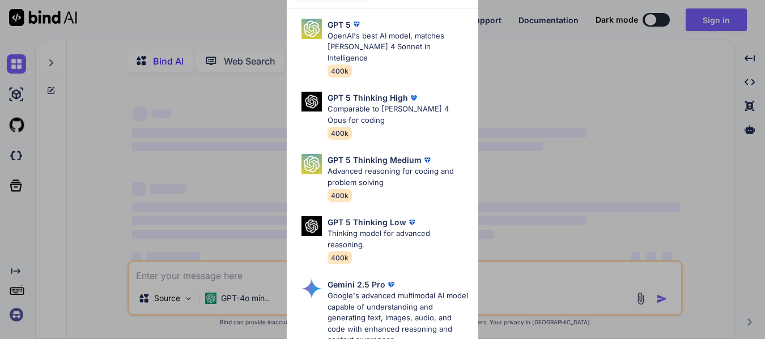 The height and width of the screenshot is (339, 765). I want to click on p: Thinking model for advanced reasoning., so click(398, 239).